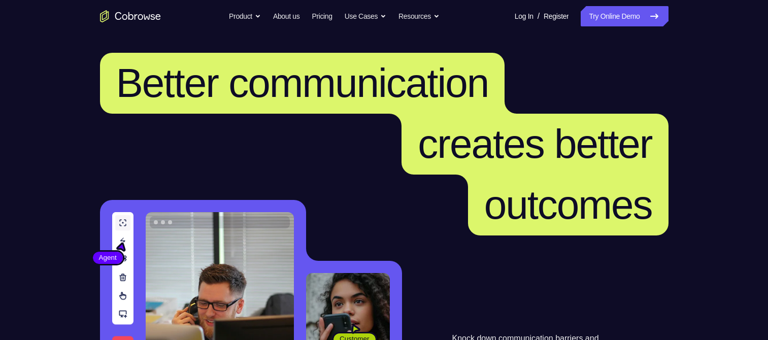 This screenshot has width=768, height=340. What do you see at coordinates (108, 258) in the screenshot?
I see `span: Agent` at bounding box center [108, 258].